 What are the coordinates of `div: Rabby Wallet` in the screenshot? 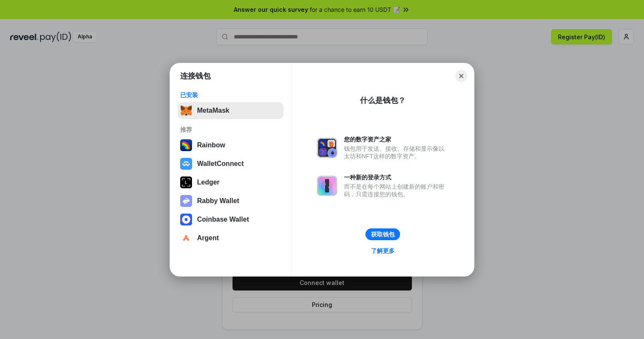 It's located at (218, 201).